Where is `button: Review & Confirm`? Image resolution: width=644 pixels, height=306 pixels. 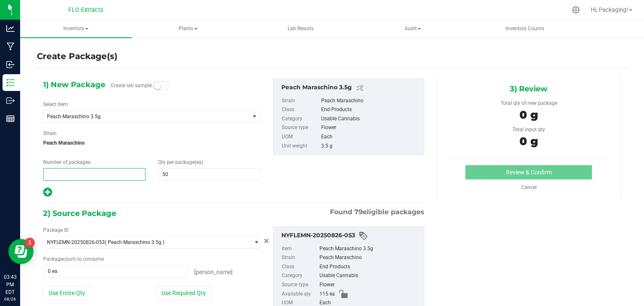 button: Review & Confirm is located at coordinates (529, 173).